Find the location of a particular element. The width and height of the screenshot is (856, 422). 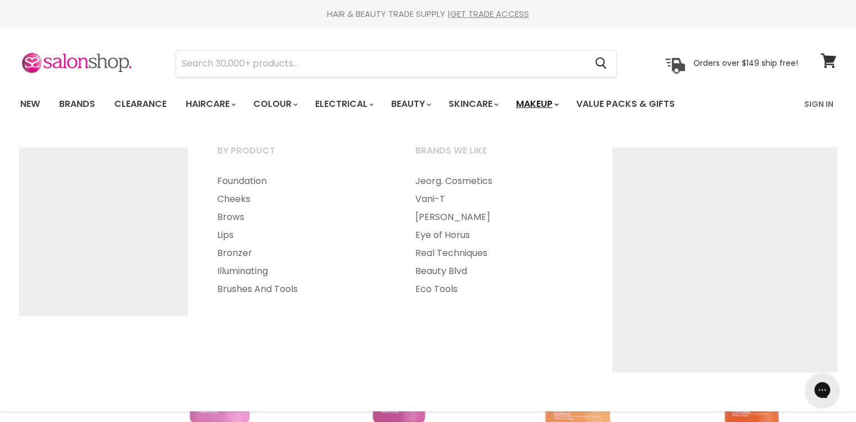

a: Skincare is located at coordinates (473, 104).